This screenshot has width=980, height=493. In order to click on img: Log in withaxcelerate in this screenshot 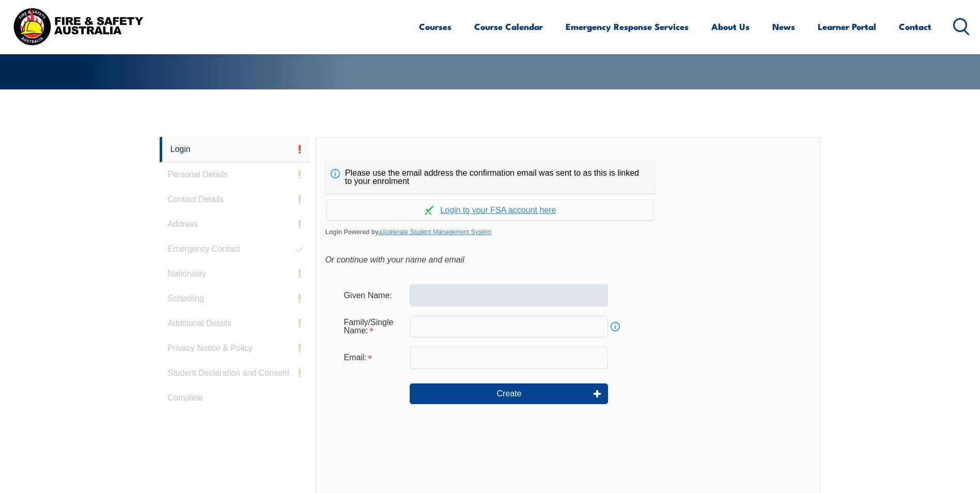, I will do `click(430, 210)`.